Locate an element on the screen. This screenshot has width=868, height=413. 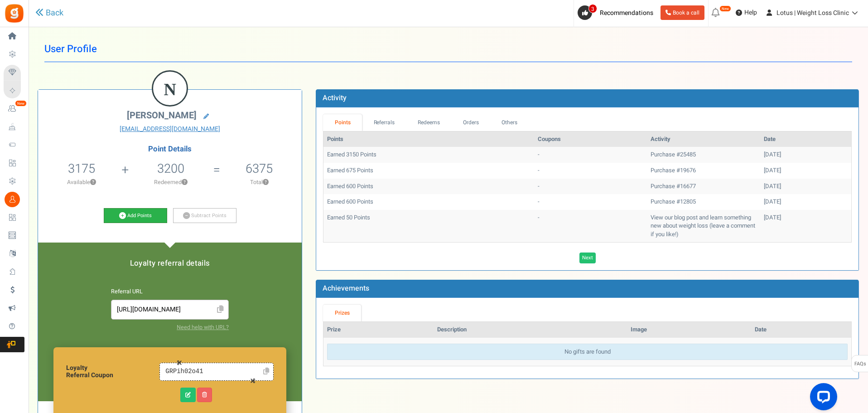
td: Purchase #12805 is located at coordinates (703, 201).